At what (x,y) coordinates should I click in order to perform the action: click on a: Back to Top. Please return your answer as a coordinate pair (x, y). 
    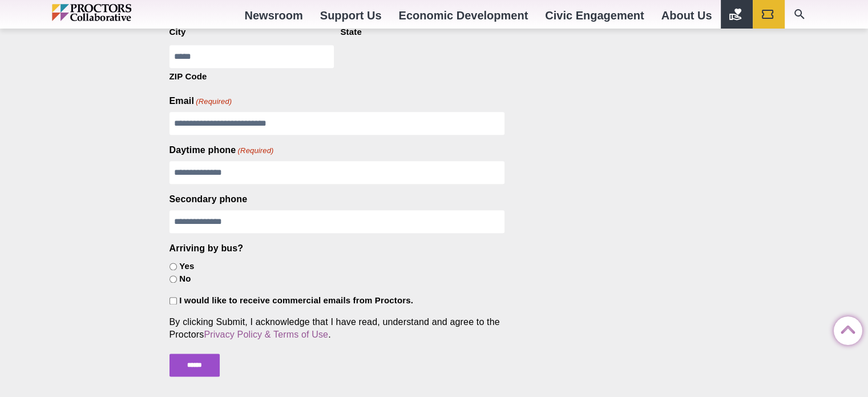
    Looking at the image, I should click on (846, 328).